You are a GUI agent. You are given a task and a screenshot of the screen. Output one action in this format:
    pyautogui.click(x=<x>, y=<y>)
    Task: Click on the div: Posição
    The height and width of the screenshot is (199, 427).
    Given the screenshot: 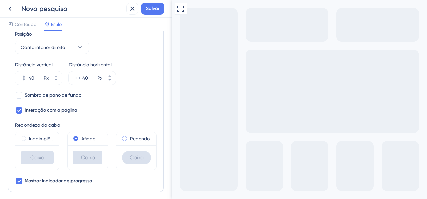 What is the action you would take?
    pyautogui.click(x=86, y=34)
    